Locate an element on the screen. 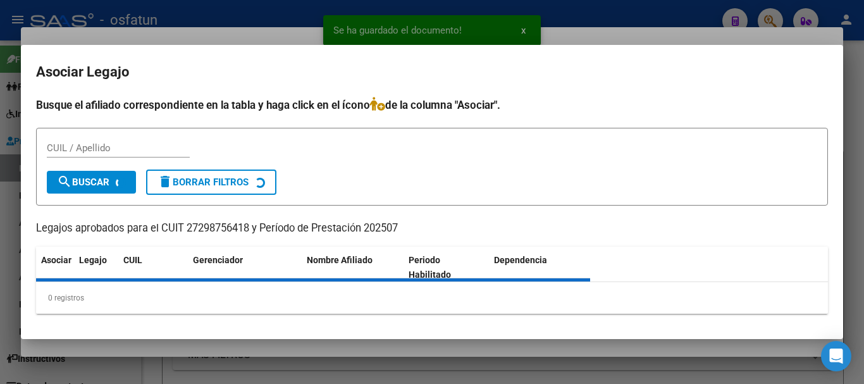  button: Buscar is located at coordinates (91, 182).